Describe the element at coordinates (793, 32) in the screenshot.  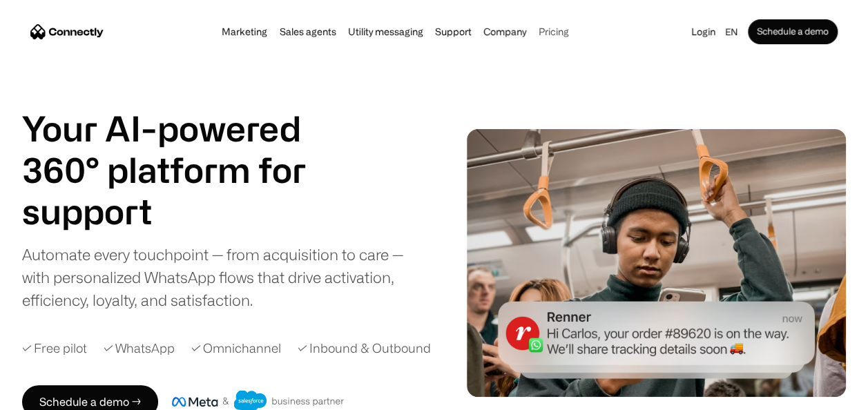
I see `a: Schedule a demo` at that location.